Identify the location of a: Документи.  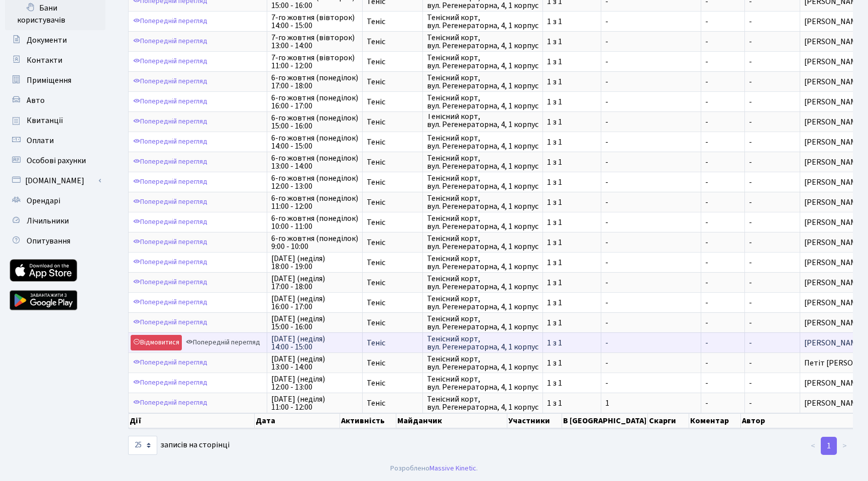
(55, 40).